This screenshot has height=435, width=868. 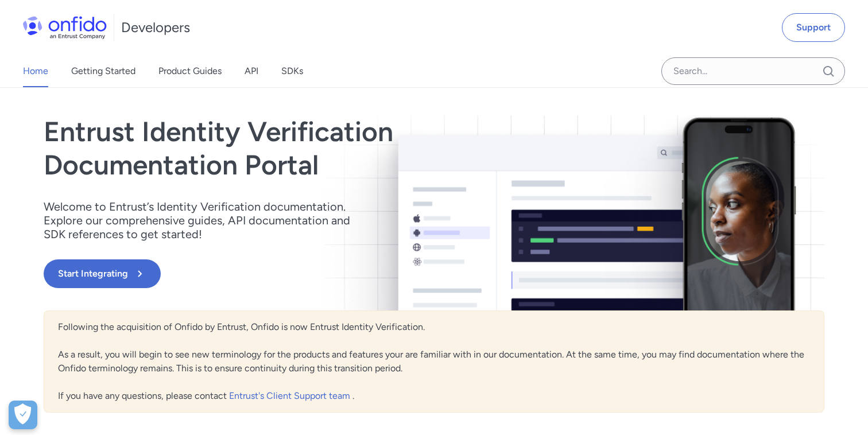 What do you see at coordinates (204, 220) in the screenshot?
I see `p: Welcome to Entrust’s Identity Verification documentation. Explore our comprehensive guides, API d...` at bounding box center [204, 220].